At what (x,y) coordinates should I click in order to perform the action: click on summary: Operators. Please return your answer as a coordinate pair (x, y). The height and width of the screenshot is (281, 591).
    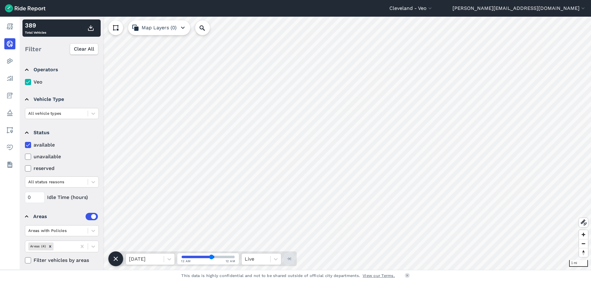
    Looking at the image, I should click on (61, 70).